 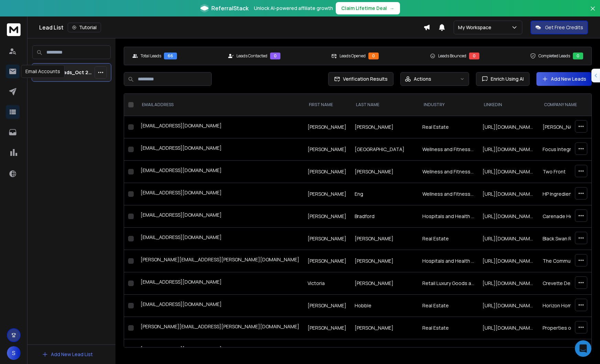 I want to click on div: 66, so click(x=171, y=56).